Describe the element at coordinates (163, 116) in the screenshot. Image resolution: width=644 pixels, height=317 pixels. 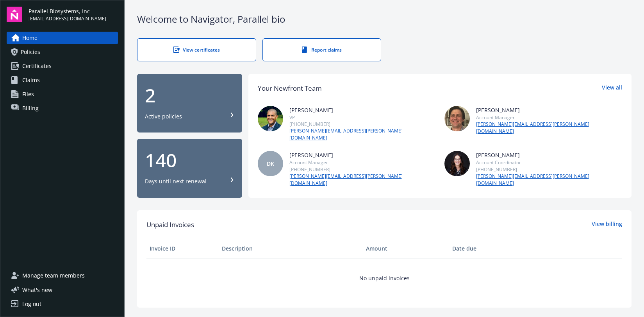
I see `div: Active policies` at that location.